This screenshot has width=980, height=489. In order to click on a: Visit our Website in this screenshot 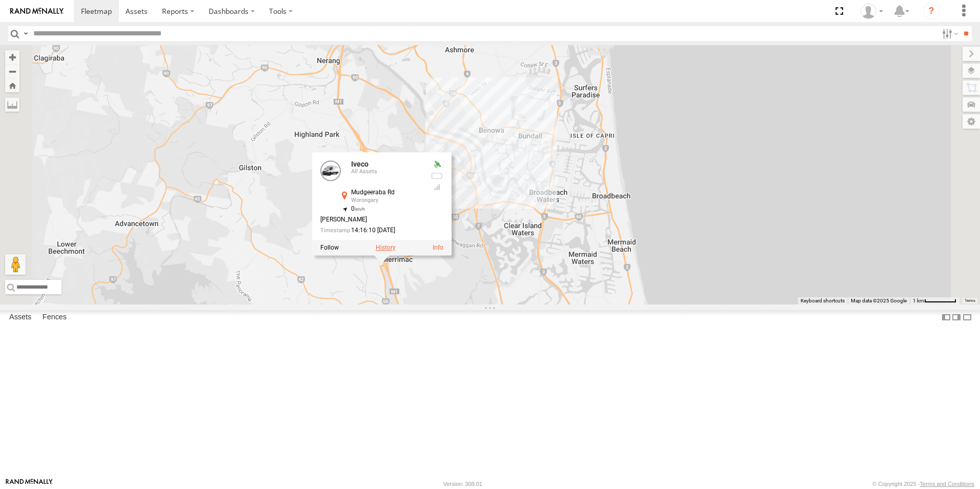, I will do `click(30, 484)`.